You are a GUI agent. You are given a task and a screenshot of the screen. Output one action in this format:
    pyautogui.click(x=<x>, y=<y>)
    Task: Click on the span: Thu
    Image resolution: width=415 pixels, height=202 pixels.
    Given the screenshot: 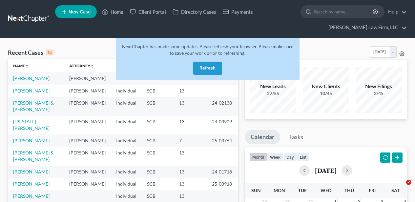 What is the action you would take?
    pyautogui.click(x=349, y=190)
    